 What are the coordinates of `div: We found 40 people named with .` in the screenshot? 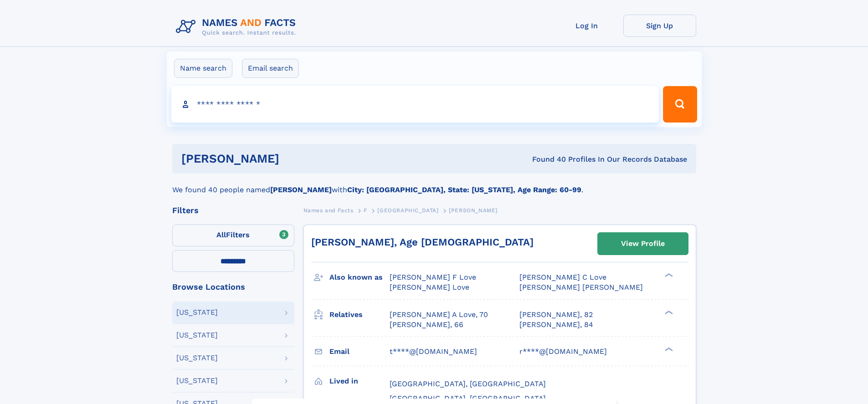 It's located at (434, 184).